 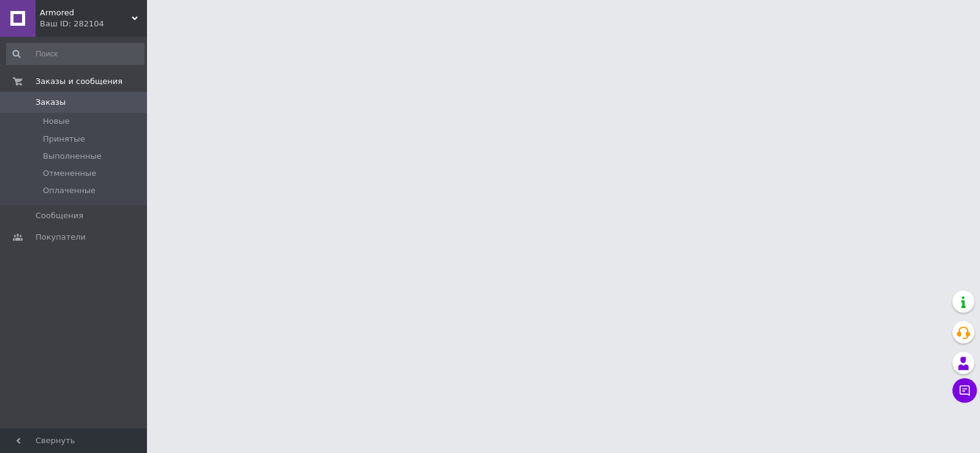 I want to click on div: Ваш ID: 282104, so click(x=93, y=24).